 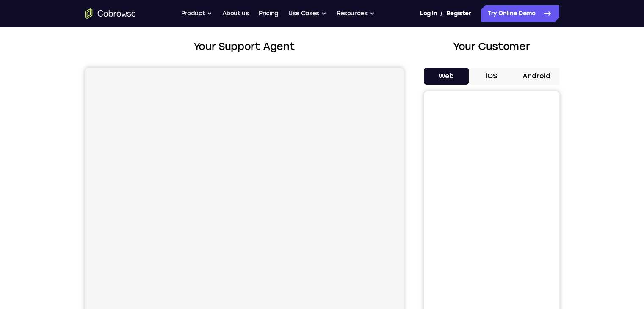 I want to click on a: Log In, so click(x=429, y=14).